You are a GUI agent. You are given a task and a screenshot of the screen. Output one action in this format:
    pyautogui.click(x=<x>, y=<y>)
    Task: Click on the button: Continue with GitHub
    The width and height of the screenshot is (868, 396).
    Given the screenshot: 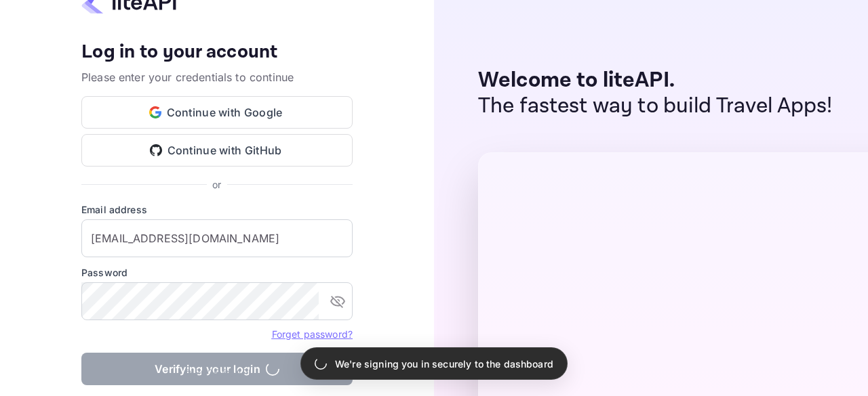 What is the action you would take?
    pyautogui.click(x=217, y=150)
    